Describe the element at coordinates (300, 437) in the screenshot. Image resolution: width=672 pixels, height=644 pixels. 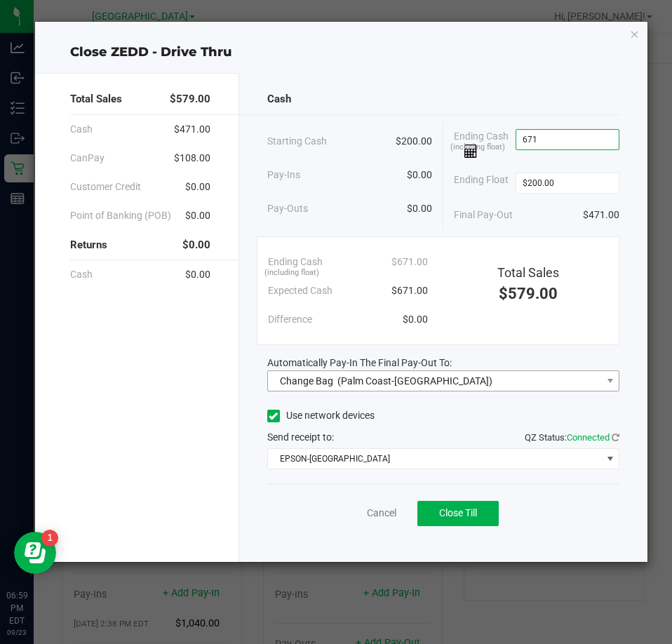
I see `span: Send receipt to:` at that location.